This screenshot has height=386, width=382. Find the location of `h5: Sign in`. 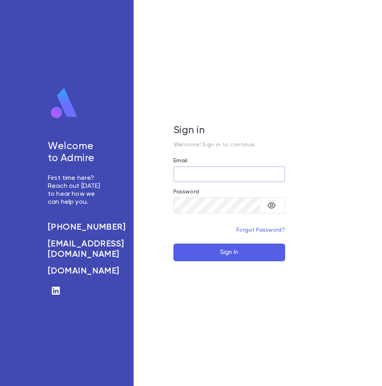

h5: Sign in is located at coordinates (229, 131).